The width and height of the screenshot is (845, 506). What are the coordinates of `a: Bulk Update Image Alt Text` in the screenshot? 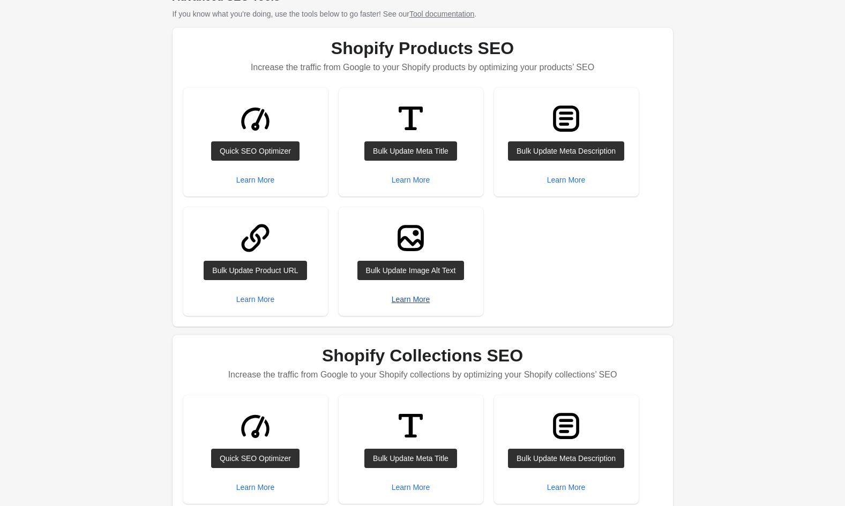 It's located at (411, 270).